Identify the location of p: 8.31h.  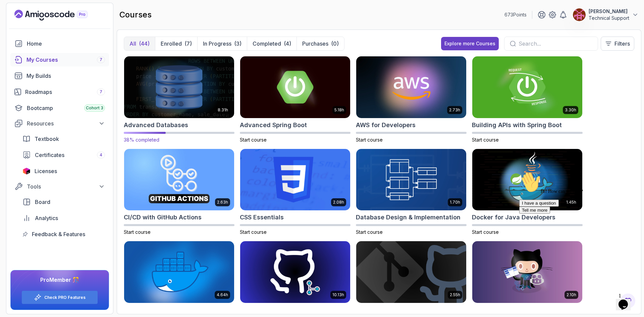
(223, 110).